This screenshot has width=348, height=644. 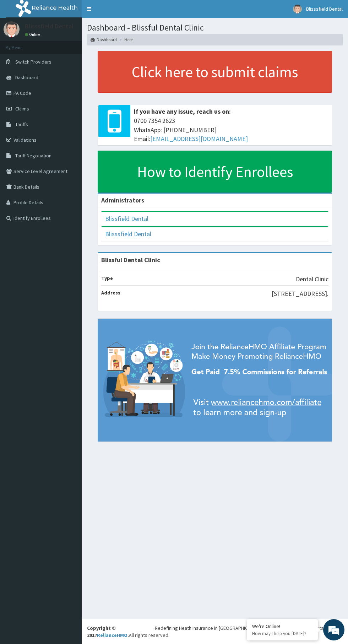 I want to click on img: provider-team-banner.png, so click(x=215, y=380).